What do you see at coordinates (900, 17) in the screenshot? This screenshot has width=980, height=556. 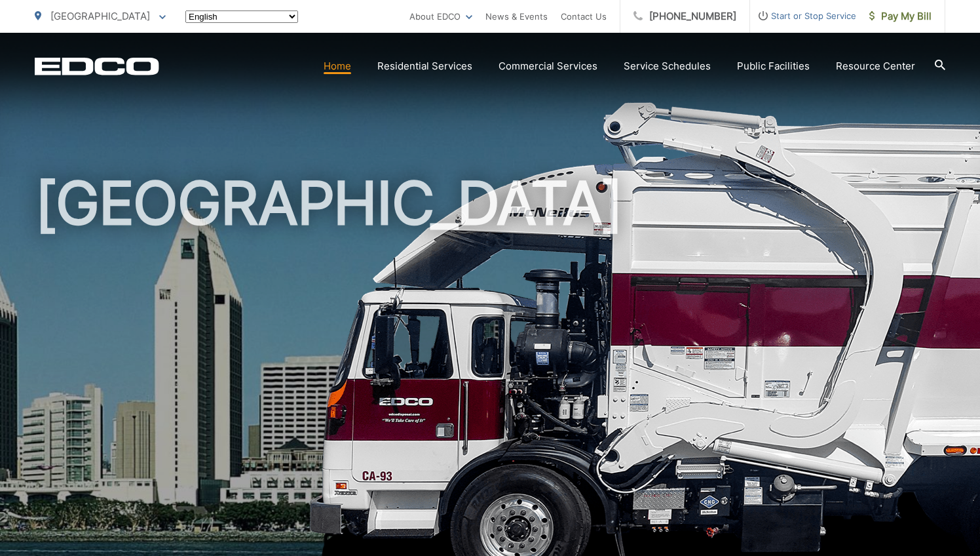 I see `span: Pay My Bill` at bounding box center [900, 17].